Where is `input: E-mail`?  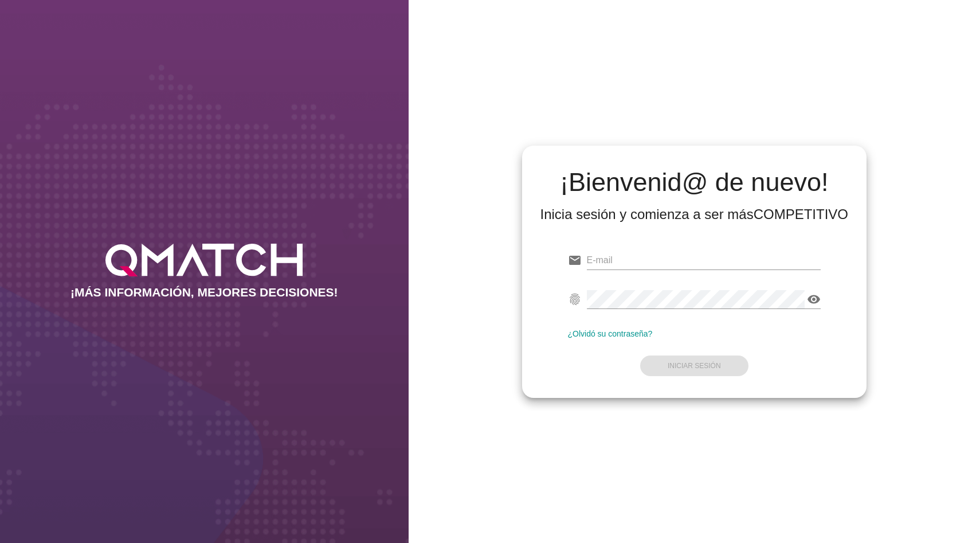
input: E-mail is located at coordinates (704, 260).